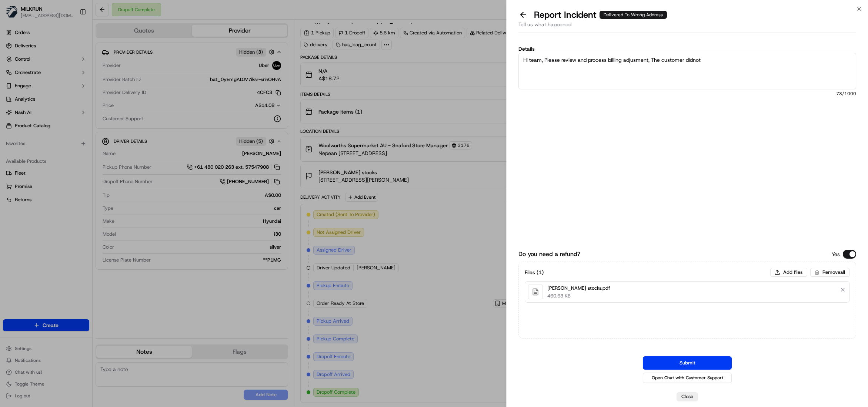 This screenshot has height=407, width=868. Describe the element at coordinates (534, 272) in the screenshot. I see `h3: Files ( 1 )` at that location.